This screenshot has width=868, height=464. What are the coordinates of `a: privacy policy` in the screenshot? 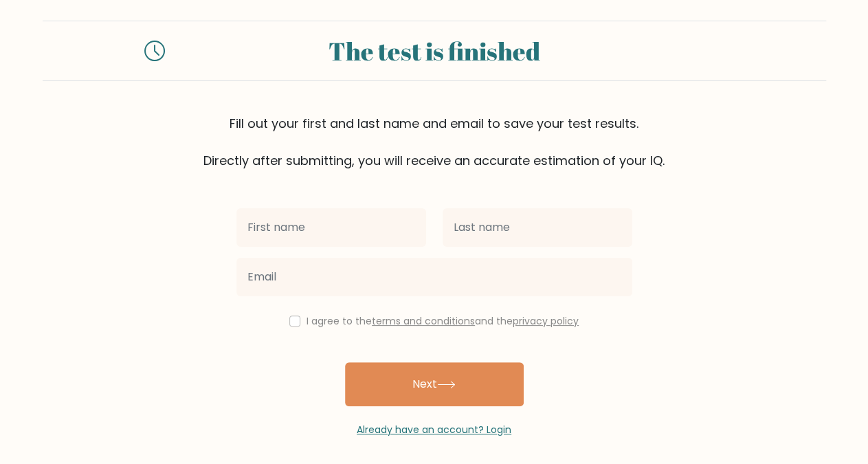 It's located at (546, 321).